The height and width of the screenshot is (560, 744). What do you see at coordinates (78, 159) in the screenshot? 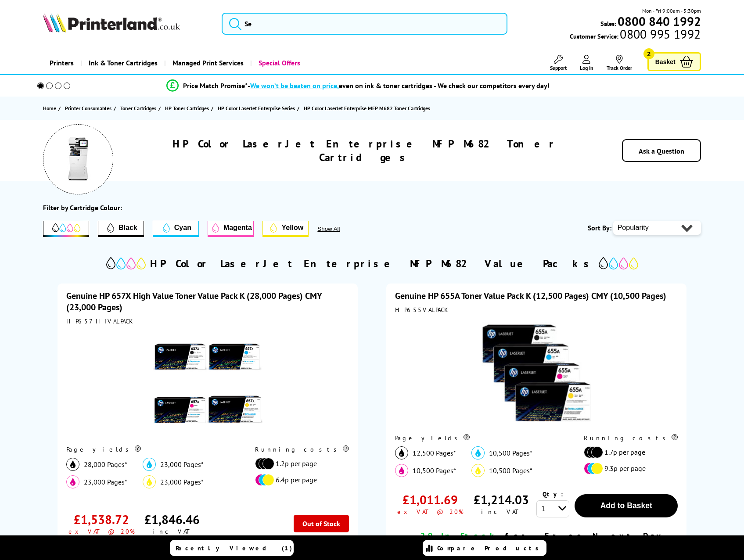
I see `img: HP Color LaserJet Enterprise MFP M682 Multifunction Printer Toner Cartridges` at bounding box center [78, 159].